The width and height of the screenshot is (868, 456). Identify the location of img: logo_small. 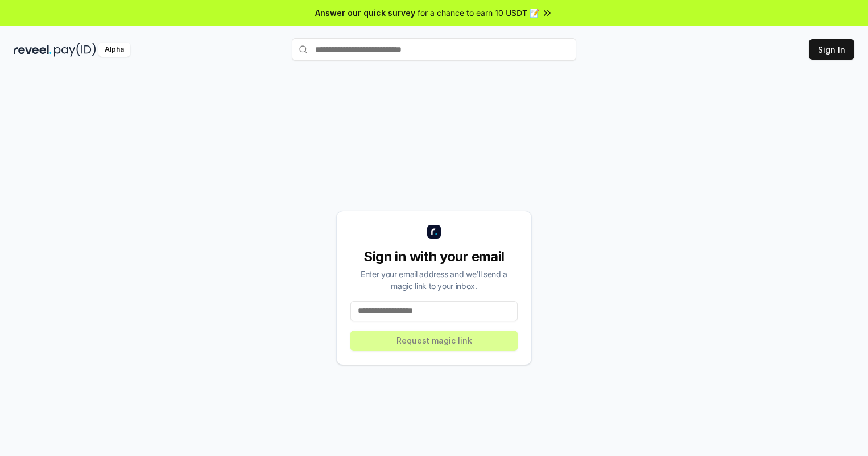
(434, 232).